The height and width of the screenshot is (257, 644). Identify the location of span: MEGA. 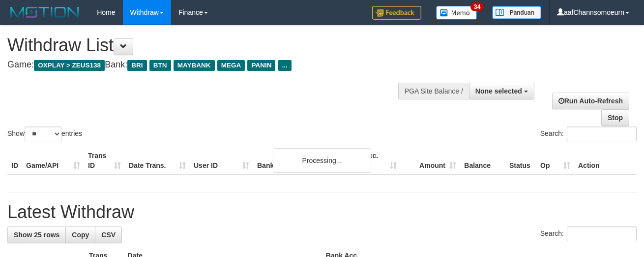
(231, 65).